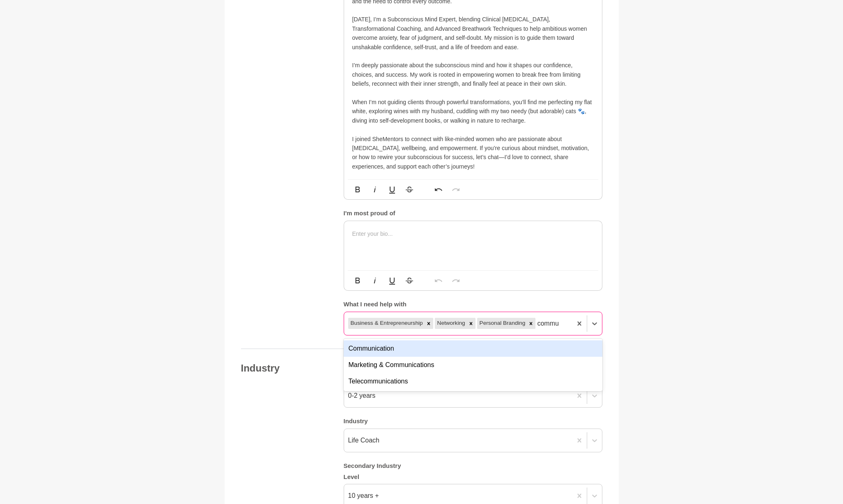 The width and height of the screenshot is (843, 504). What do you see at coordinates (362, 396) in the screenshot?
I see `div: 0-2 years` at bounding box center [362, 396].